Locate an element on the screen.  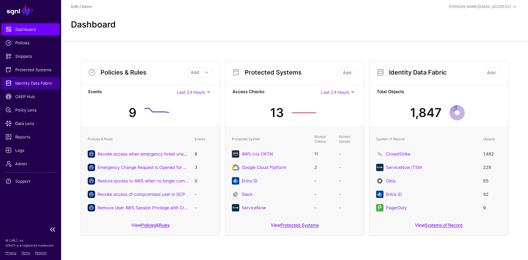
a: Revoke access when emergency ticket unassigned for AWS is located at coordinates (157, 154).